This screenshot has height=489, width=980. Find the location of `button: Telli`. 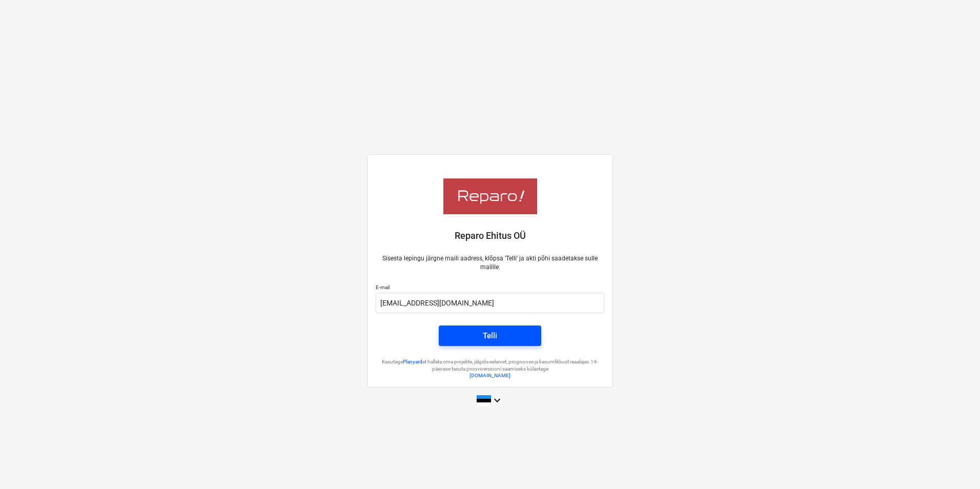

button: Telli is located at coordinates (490, 336).